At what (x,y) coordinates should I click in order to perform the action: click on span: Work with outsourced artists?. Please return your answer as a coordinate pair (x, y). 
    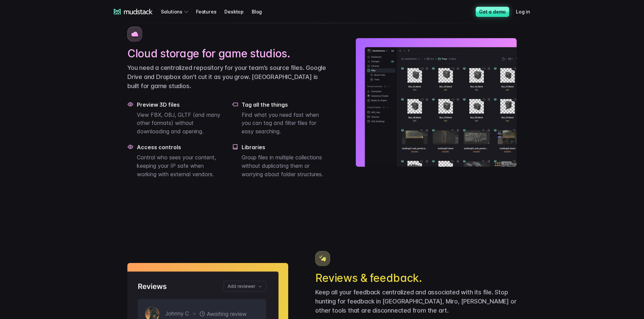
    Looking at the image, I should click on (43, 125).